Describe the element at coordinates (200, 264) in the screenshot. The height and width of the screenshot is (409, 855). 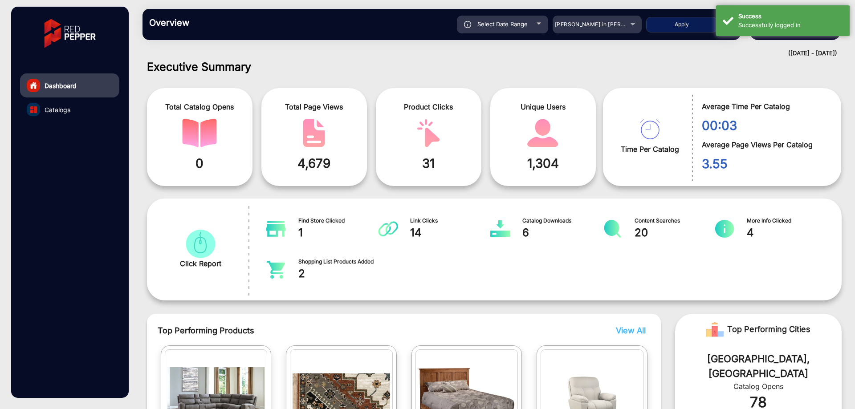
I see `span: Click Report` at that location.